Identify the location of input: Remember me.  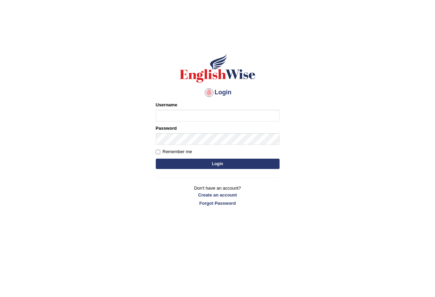
(158, 152).